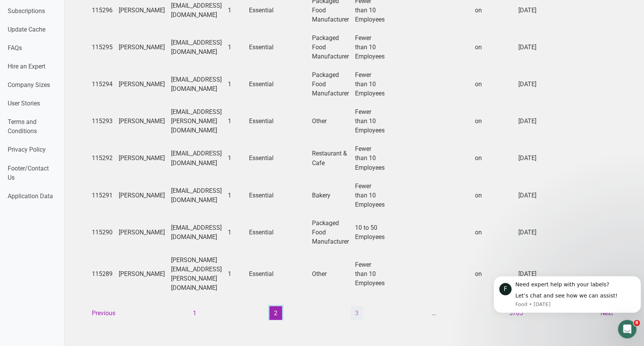  What do you see at coordinates (103, 313) in the screenshot?
I see `button: Previous` at bounding box center [103, 313].